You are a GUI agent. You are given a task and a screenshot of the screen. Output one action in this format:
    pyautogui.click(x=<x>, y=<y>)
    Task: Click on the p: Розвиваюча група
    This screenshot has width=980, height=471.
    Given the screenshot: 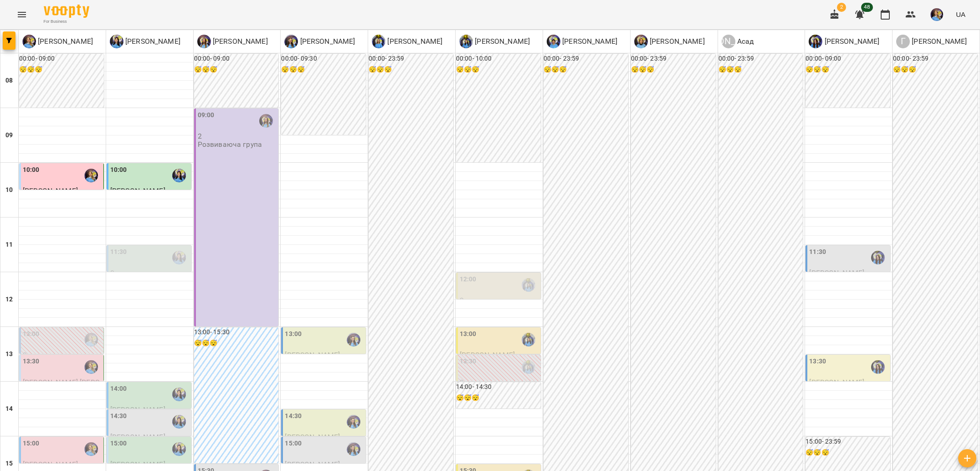 What is the action you would take?
    pyautogui.click(x=229, y=144)
    